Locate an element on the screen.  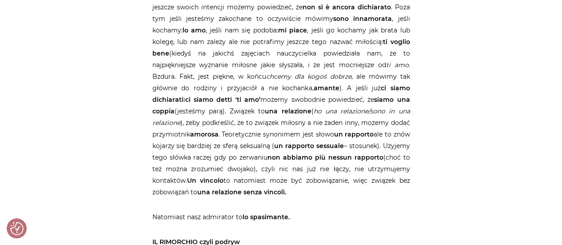
strong: una relazione senza vincoli. is located at coordinates (242, 192).